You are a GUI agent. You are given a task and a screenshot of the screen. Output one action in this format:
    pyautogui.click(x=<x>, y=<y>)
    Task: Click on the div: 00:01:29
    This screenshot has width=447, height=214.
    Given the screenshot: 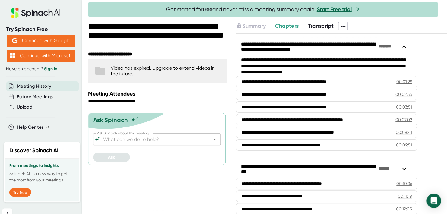 What is the action you would take?
    pyautogui.click(x=404, y=82)
    